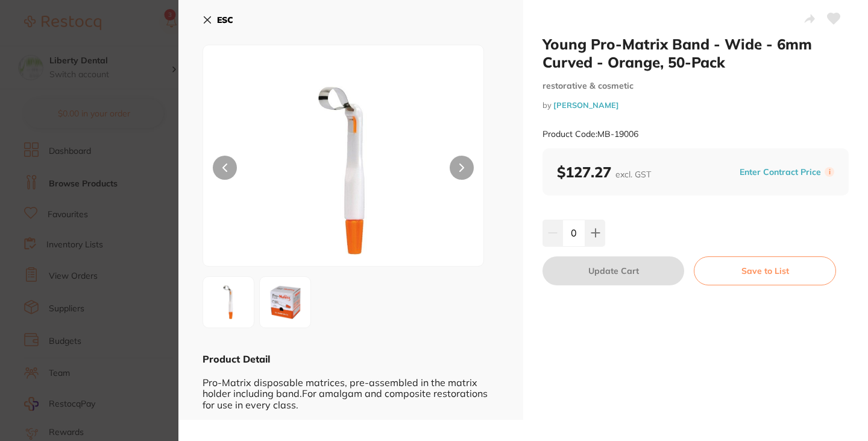 This screenshot has height=441, width=868. What do you see at coordinates (765, 271) in the screenshot?
I see `button: Save to List` at bounding box center [765, 271].